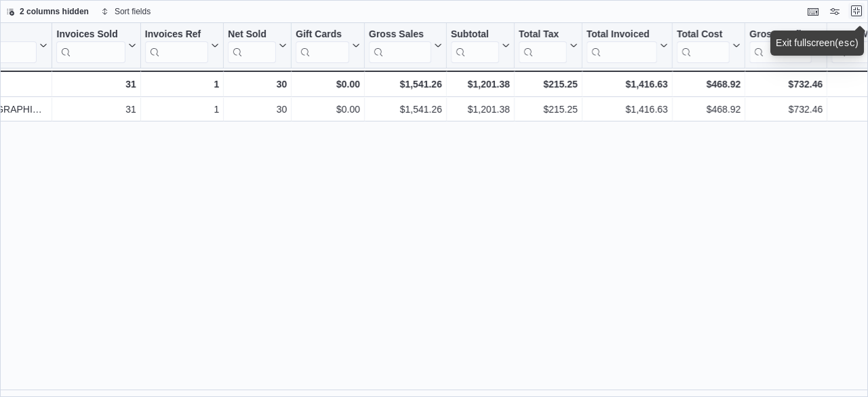 Image resolution: width=868 pixels, height=397 pixels. Describe the element at coordinates (257, 46) in the screenshot. I see `button: Net Sold` at that location.